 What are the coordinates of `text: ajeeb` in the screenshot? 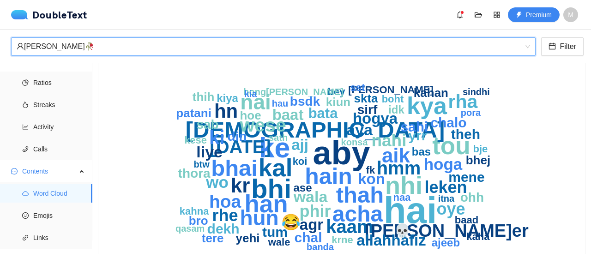 It's located at (446, 242).